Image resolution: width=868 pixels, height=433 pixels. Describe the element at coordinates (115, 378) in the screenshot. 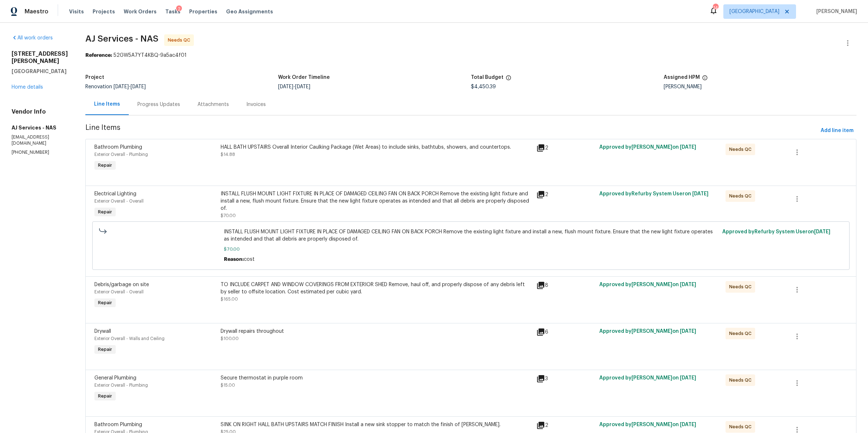

I see `span: General Plumbing` at that location.